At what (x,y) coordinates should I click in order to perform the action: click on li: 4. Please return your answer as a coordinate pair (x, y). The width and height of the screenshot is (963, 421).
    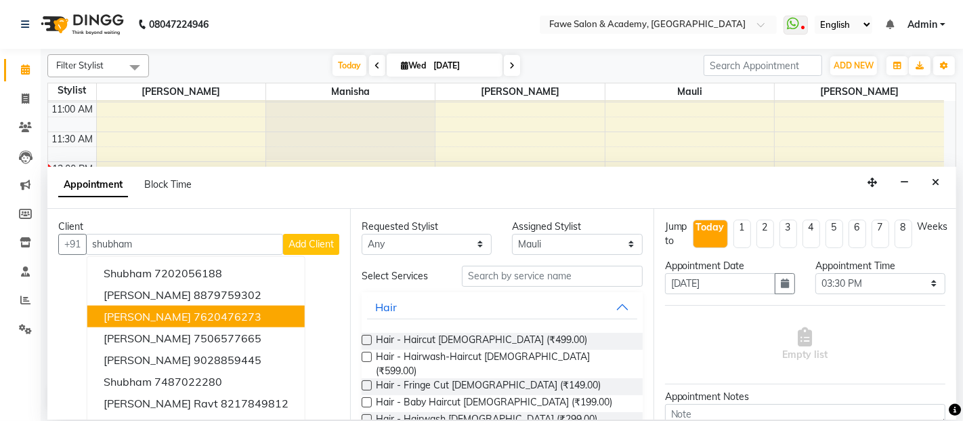
    Looking at the image, I should click on (812, 234).